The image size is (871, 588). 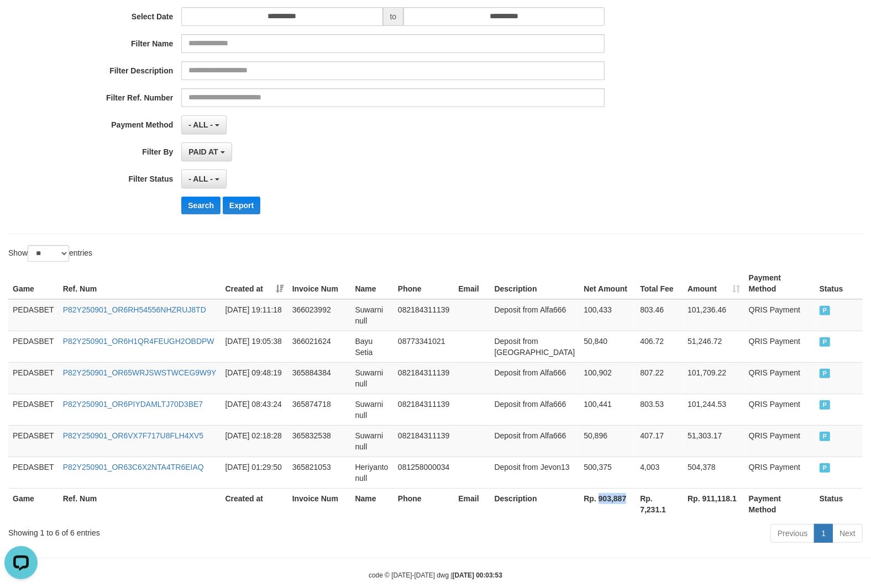 I want to click on button: PAID AT, so click(x=206, y=152).